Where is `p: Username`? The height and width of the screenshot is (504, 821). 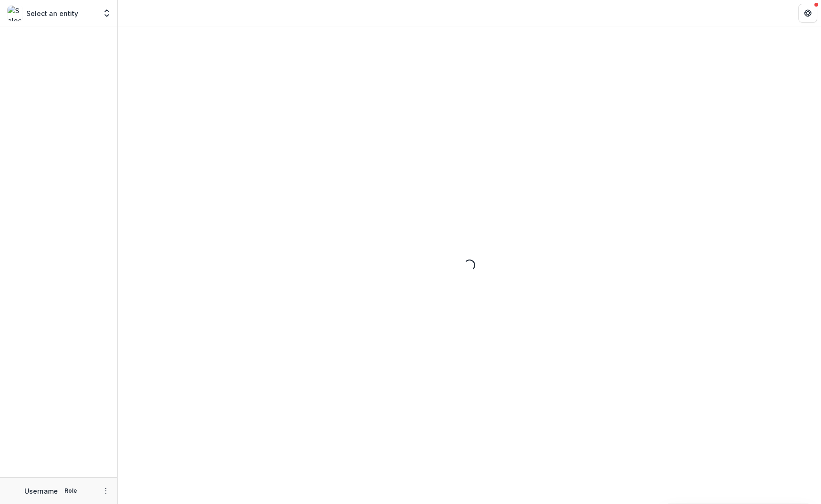
p: Username is located at coordinates (41, 491).